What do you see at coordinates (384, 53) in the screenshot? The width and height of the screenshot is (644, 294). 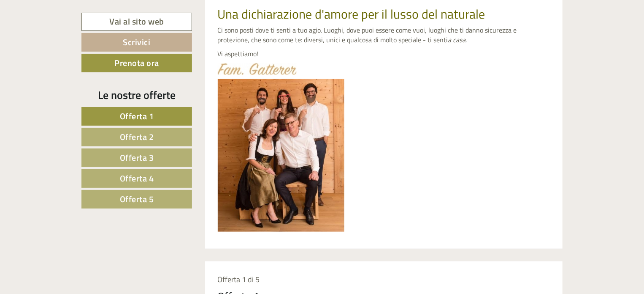 I see `p: Vi aspettiamo!` at bounding box center [384, 53].